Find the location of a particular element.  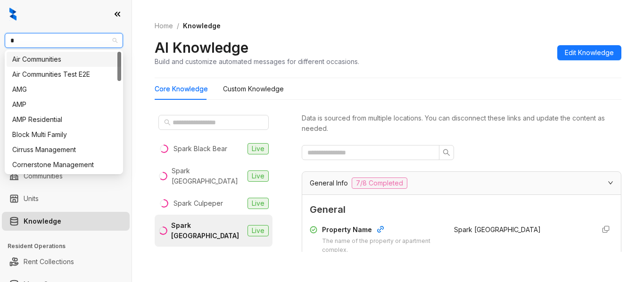

div: General Info7/8 Completed is located at coordinates (462, 183).